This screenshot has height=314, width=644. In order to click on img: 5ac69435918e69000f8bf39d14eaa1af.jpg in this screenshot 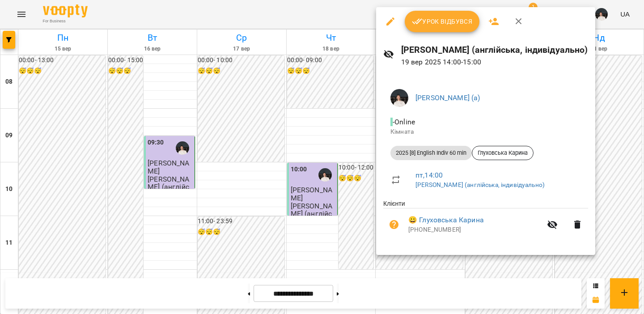, I will do `click(400, 98)`.